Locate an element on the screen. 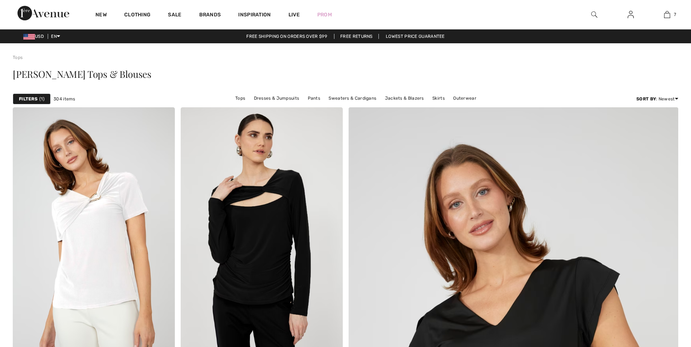 Image resolution: width=691 pixels, height=347 pixels. span: Inspiration is located at coordinates (254, 15).